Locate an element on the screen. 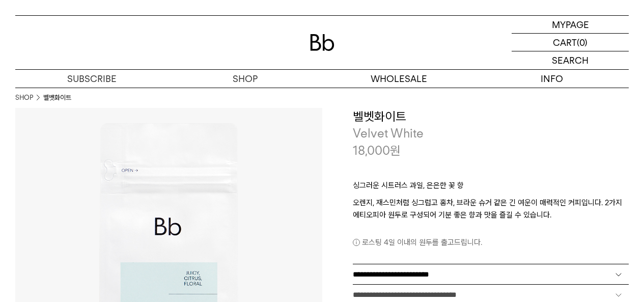 The width and height of the screenshot is (644, 302). a: MYPAGE is located at coordinates (570, 24).